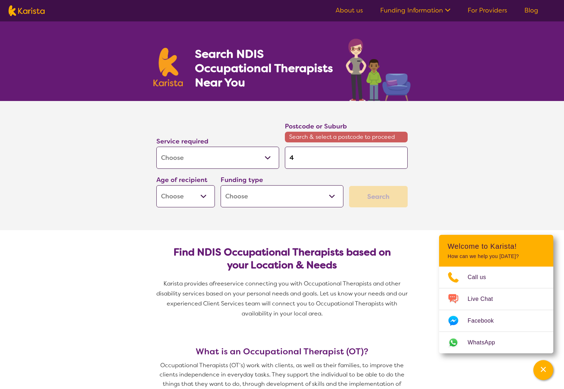 The image size is (564, 389). What do you see at coordinates (531, 10) in the screenshot?
I see `a: Blog` at bounding box center [531, 10].